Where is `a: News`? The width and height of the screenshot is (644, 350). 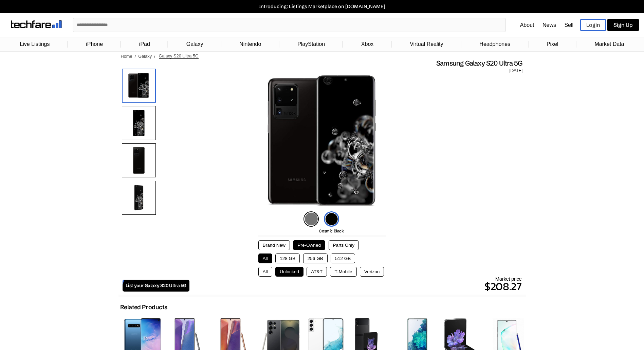
a: News is located at coordinates (549, 25).